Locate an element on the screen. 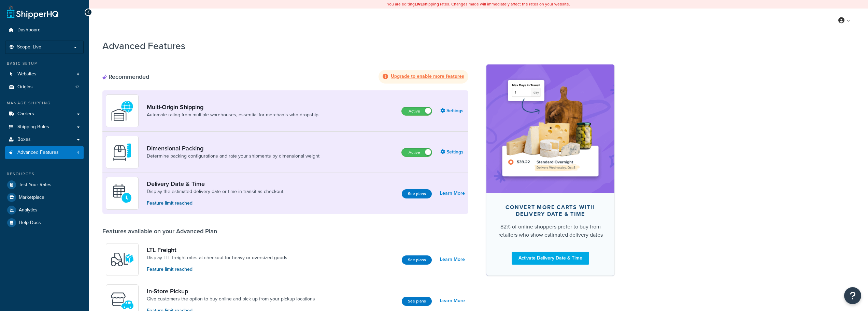  a: Carriers is located at coordinates (44, 114).